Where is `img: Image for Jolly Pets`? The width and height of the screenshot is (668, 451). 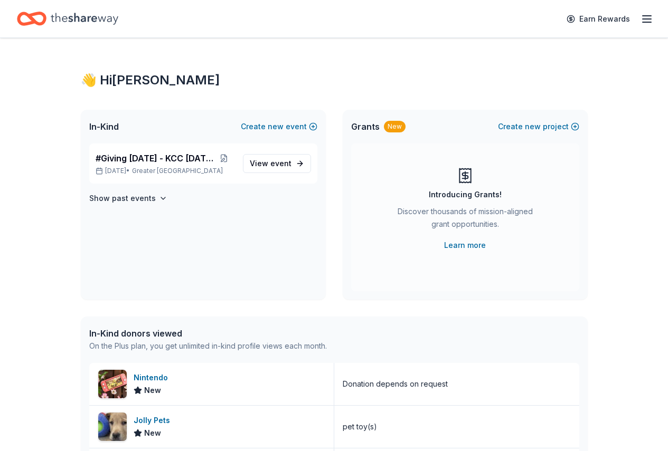 img: Image for Jolly Pets is located at coordinates (112, 427).